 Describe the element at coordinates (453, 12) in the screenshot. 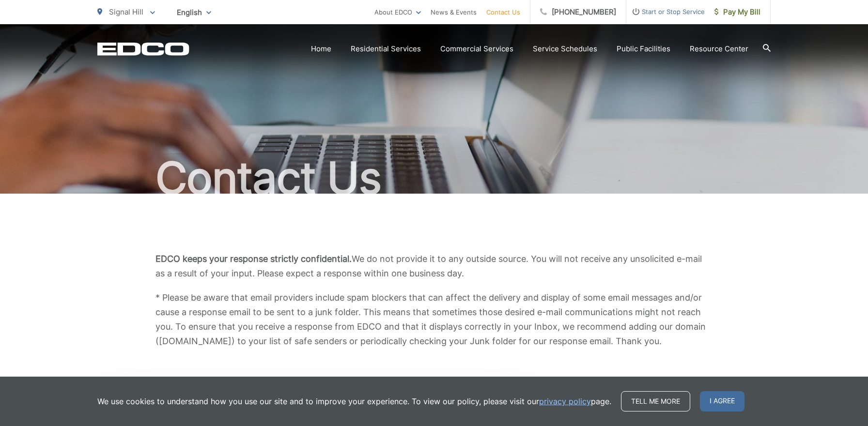

I see `a: News & Events` at that location.